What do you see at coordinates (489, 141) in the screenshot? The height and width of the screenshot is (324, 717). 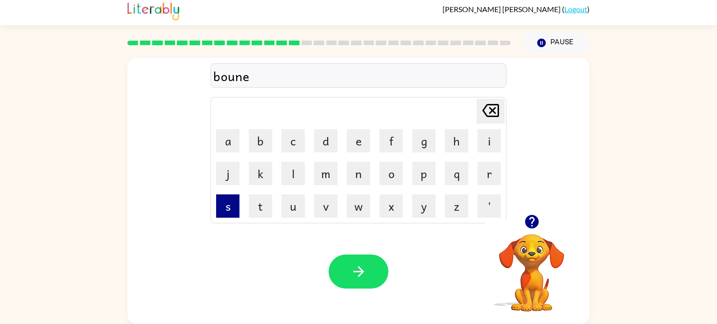 I see `button: i` at bounding box center [489, 141].